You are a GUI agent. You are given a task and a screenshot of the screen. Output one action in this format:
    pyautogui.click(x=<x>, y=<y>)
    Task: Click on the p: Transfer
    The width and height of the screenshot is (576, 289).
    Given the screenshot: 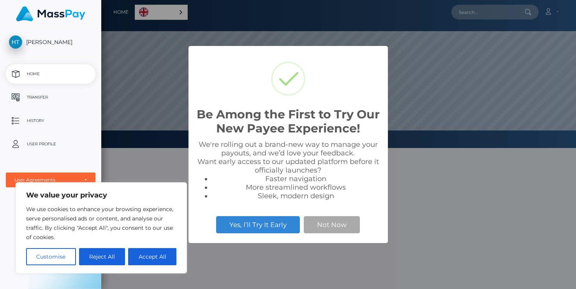 What is the action you would take?
    pyautogui.click(x=51, y=97)
    